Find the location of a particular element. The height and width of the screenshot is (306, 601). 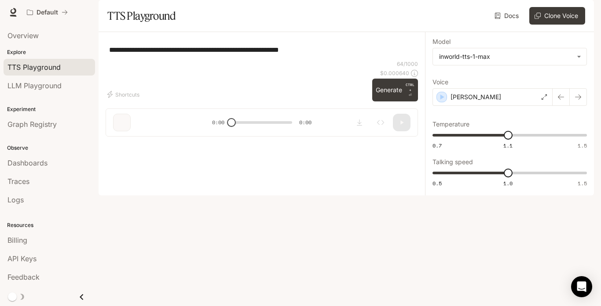

p: Temperature is located at coordinates (451, 124).